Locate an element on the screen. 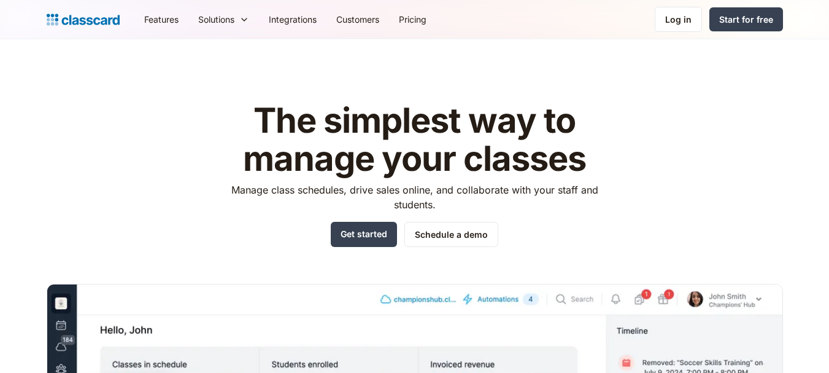  div: Start for free is located at coordinates (747, 19).